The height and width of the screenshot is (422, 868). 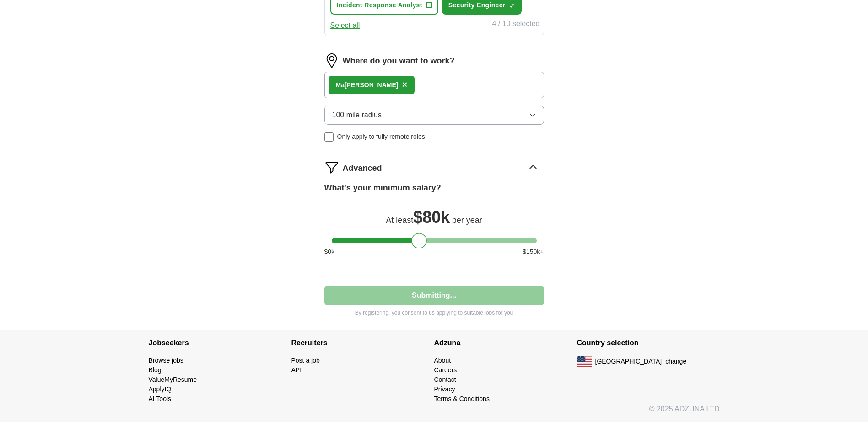 I want to click on img: filter, so click(x=332, y=167).